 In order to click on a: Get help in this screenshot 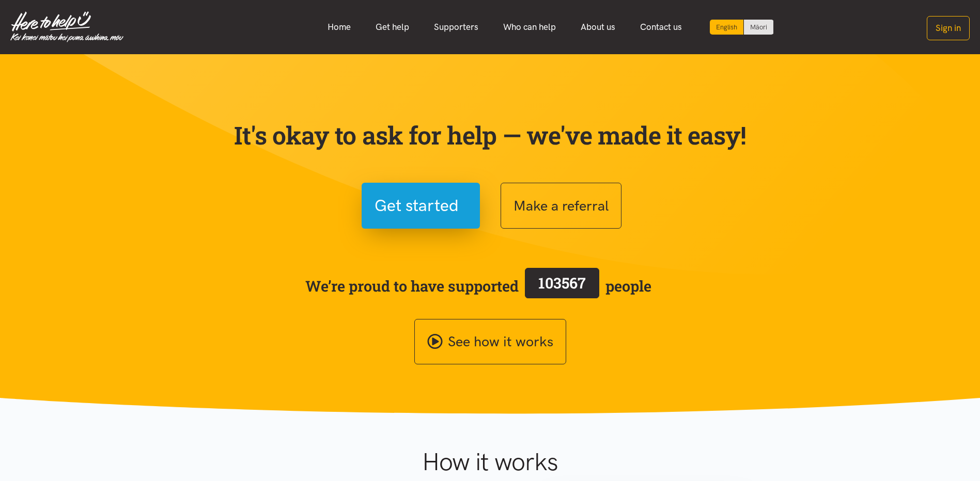, I will do `click(392, 27)`.